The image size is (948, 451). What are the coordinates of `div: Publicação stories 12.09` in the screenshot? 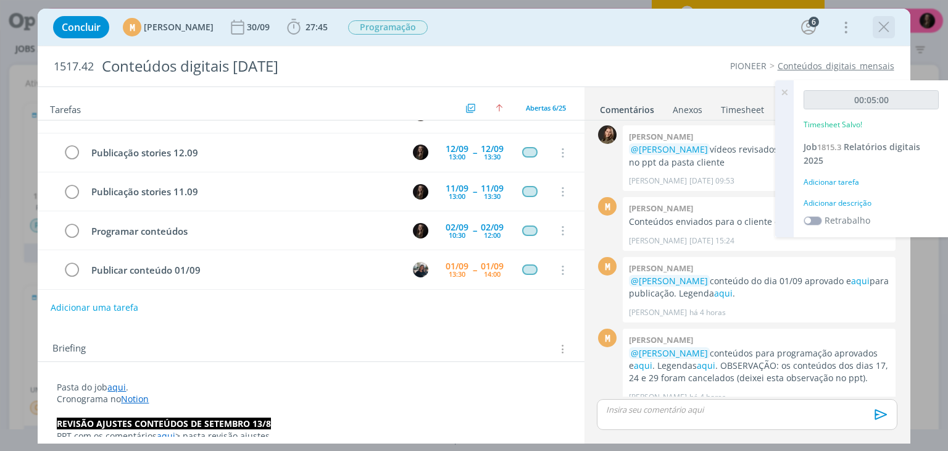 It's located at (243, 152).